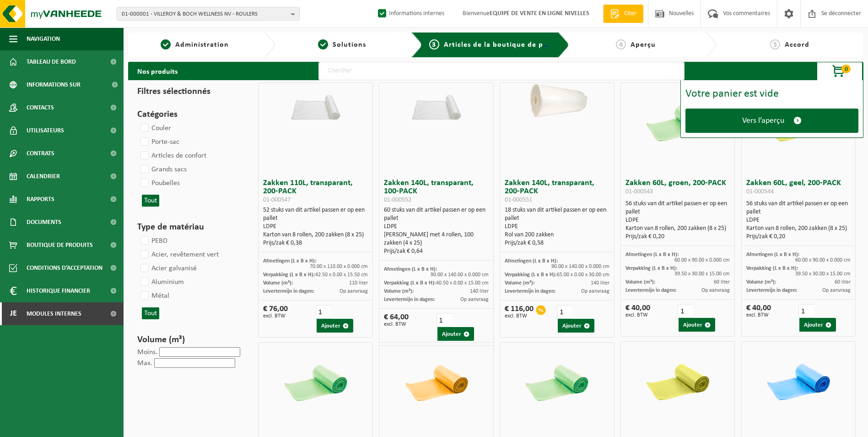 This screenshot has width=868, height=437. What do you see at coordinates (162, 170) in the screenshot?
I see `label: Grands sacs` at bounding box center [162, 170].